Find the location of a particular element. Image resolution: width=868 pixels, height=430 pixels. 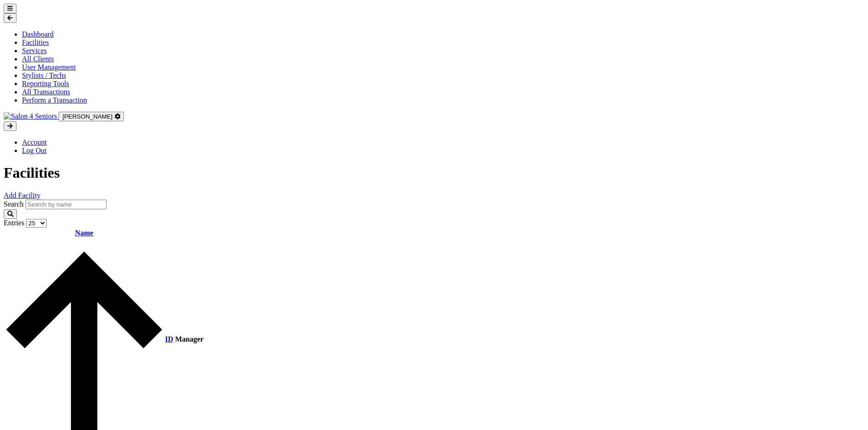

a: Log Out is located at coordinates (35, 150).